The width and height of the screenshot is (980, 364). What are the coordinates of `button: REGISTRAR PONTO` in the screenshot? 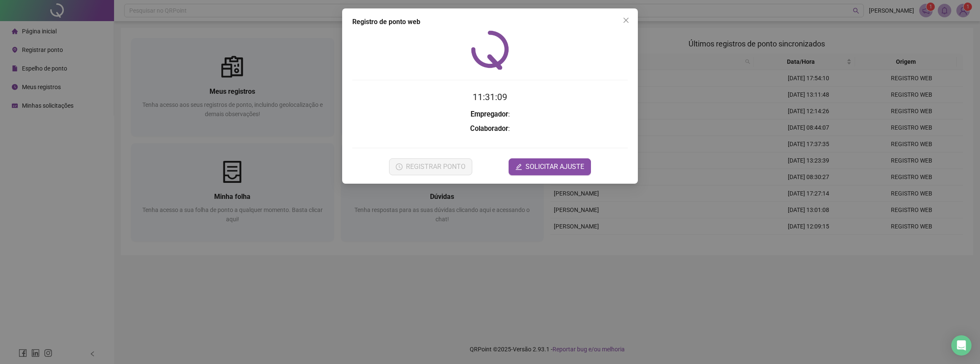 It's located at (430, 167).